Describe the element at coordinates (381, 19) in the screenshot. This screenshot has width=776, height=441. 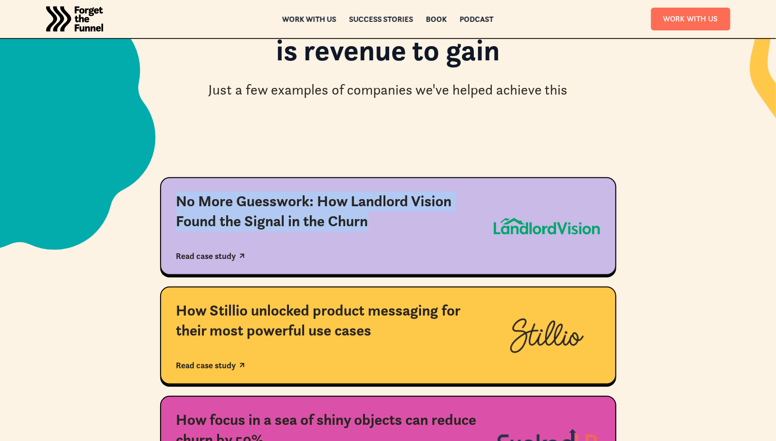
I see `div: Success Stories` at that location.